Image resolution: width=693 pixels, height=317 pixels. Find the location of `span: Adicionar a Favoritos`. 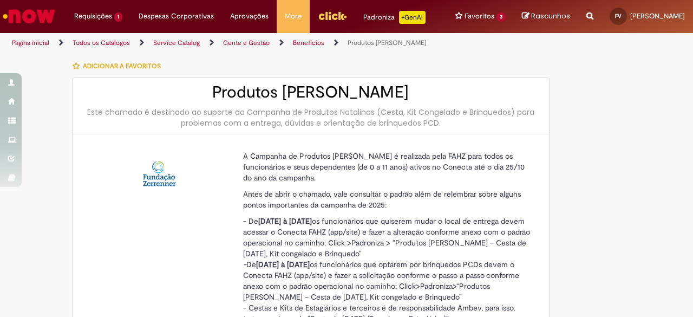

span: Adicionar a Favoritos is located at coordinates (122, 66).